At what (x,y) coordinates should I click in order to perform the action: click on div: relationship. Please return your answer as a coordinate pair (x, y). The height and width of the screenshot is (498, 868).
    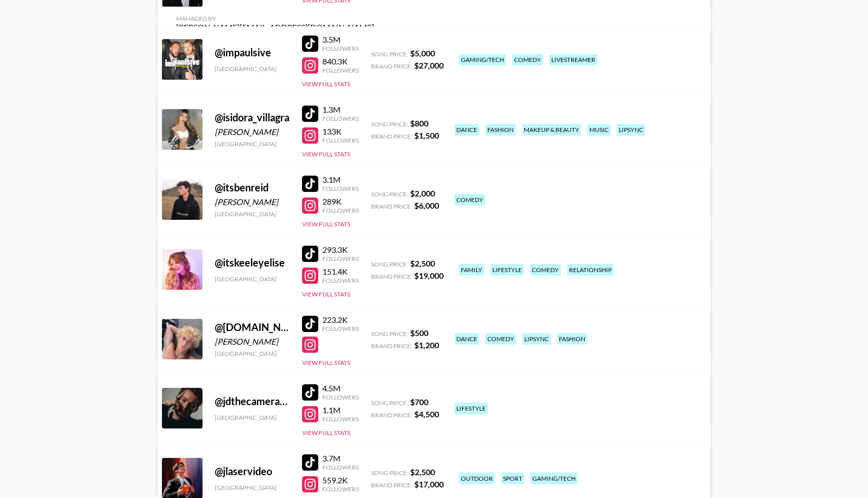
    Looking at the image, I should click on (590, 270).